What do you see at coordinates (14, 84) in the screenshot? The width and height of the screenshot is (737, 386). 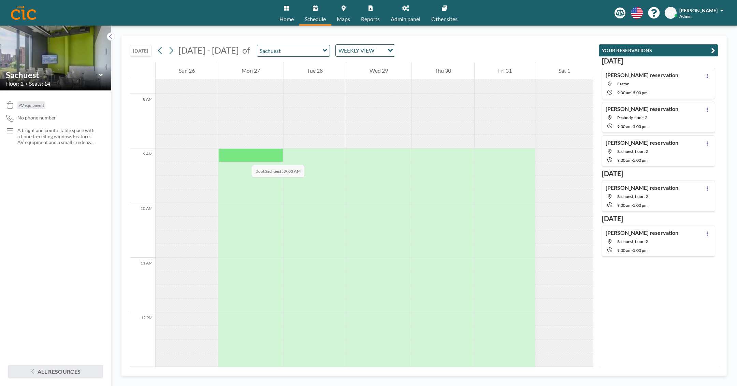 I see `span: Floor: 2` at bounding box center [14, 84].